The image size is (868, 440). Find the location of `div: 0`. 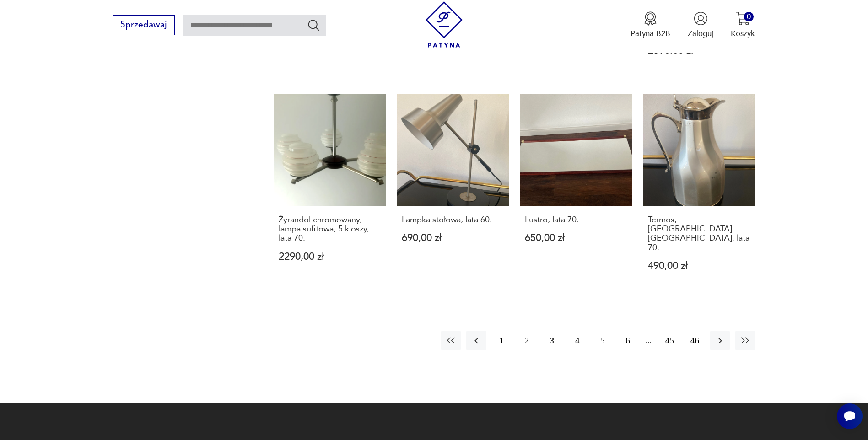

div: 0 is located at coordinates (749, 16).